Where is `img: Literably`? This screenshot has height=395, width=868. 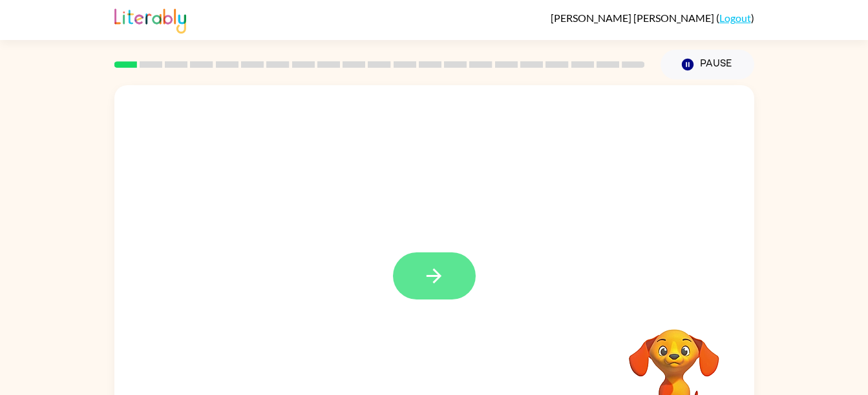
img: Literably is located at coordinates (150, 19).